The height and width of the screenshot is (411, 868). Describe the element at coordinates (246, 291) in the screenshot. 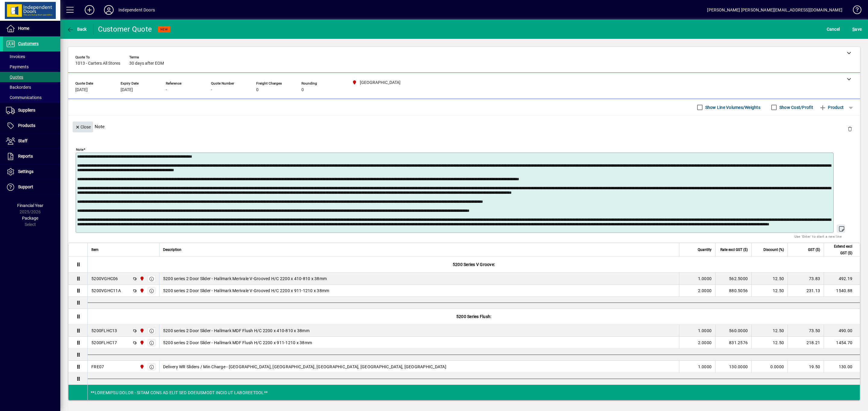

I see `span: 5200 series 2 Door Slider - Hallmark Merivale V-Grooved H/C 2200 x 911-1210 x 38mm` at that location.